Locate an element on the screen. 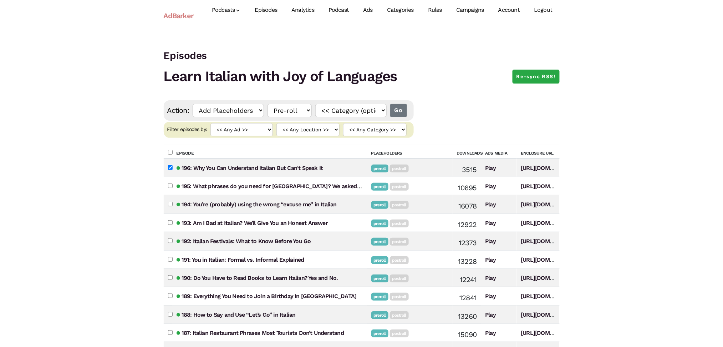  a: 196: Why You Can Understand Italian But Can't Speak It is located at coordinates (252, 168).